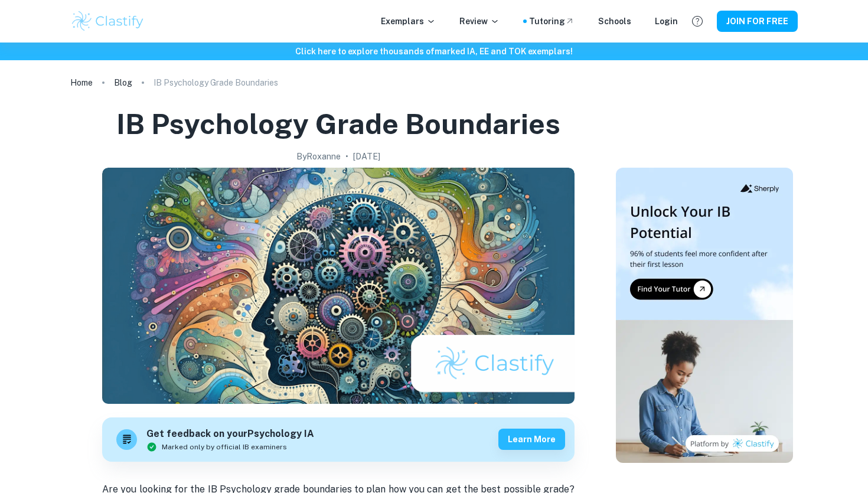 This screenshot has height=493, width=868. Describe the element at coordinates (705, 316) in the screenshot. I see `img: Thumbnail` at that location.